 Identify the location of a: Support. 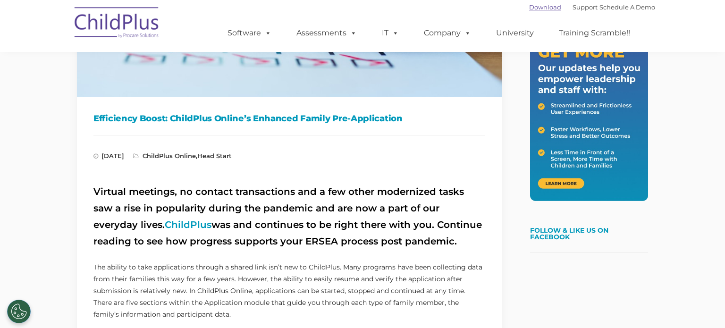
(585, 7).